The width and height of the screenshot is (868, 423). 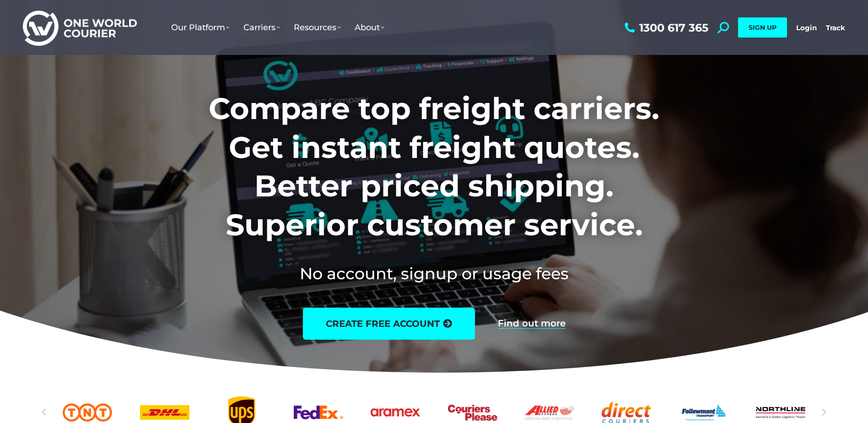 What do you see at coordinates (531, 324) in the screenshot?
I see `a: Find out more` at bounding box center [531, 324].